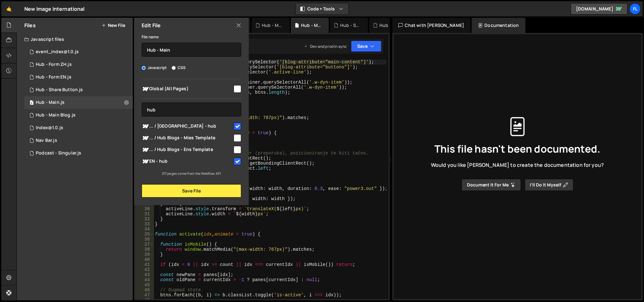  What do you see at coordinates (54, 9) in the screenshot?
I see `div: New Image International` at bounding box center [54, 9].